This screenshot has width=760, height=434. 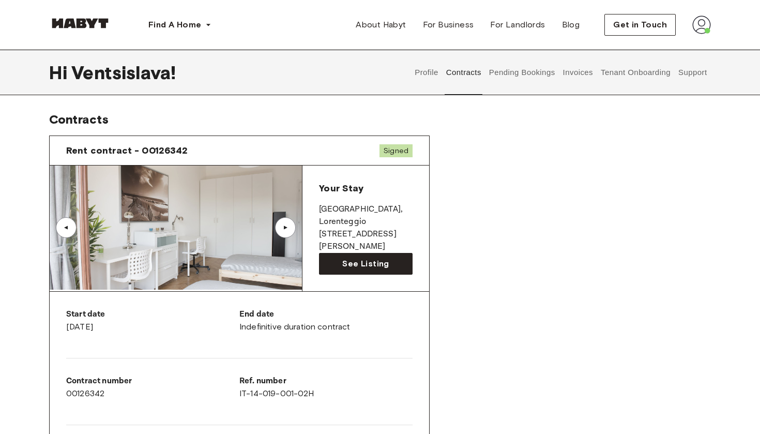 I want to click on span: See Listing, so click(x=366, y=264).